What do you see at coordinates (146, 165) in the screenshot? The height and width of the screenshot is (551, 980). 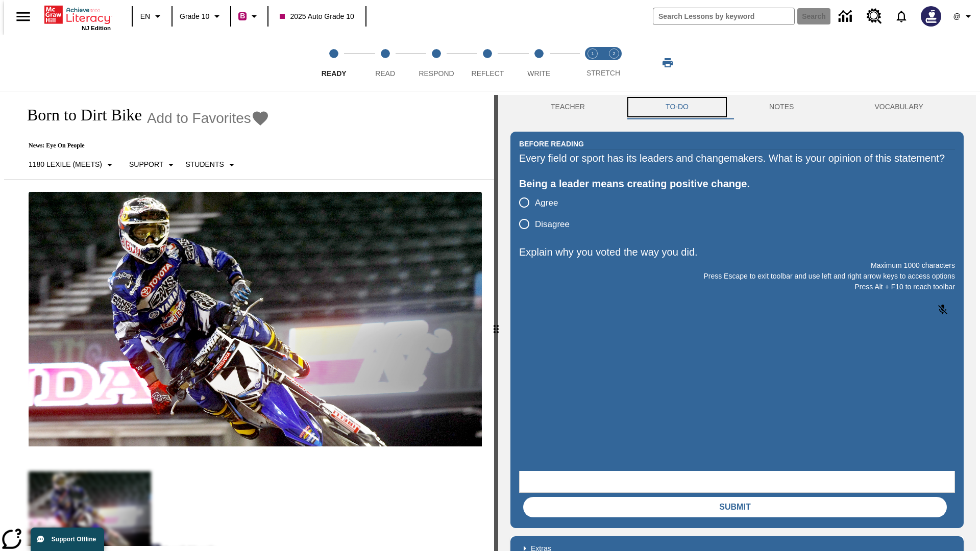 I see `p: Support` at bounding box center [146, 165].